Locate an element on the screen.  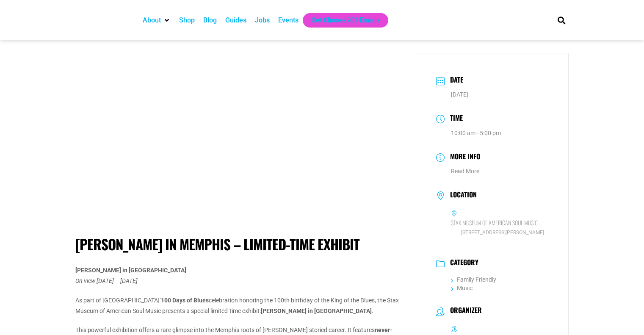
abbr: 10:00 am - 5:00 pm is located at coordinates (476, 133).